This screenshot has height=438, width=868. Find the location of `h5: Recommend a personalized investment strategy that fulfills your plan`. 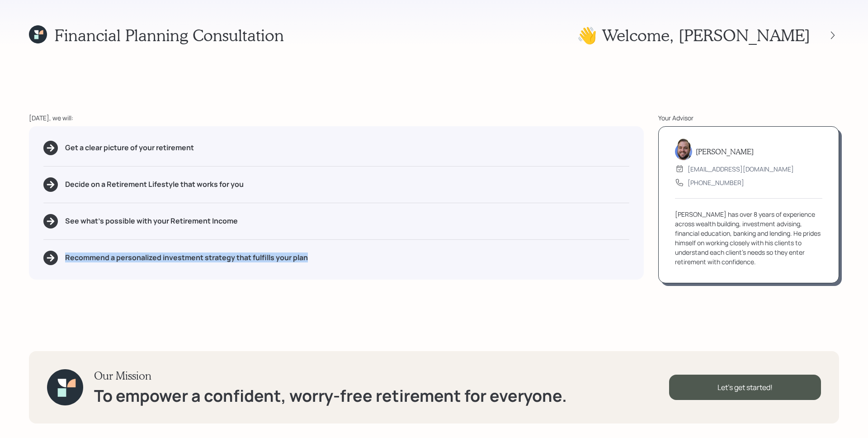

h5: Recommend a personalized investment strategy that fulfills your plan is located at coordinates (186, 258).